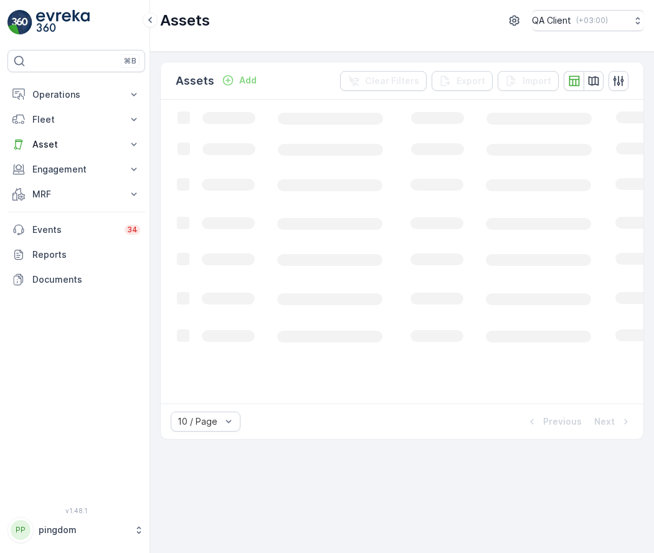 The width and height of the screenshot is (654, 553). I want to click on p: QA Client, so click(551, 21).